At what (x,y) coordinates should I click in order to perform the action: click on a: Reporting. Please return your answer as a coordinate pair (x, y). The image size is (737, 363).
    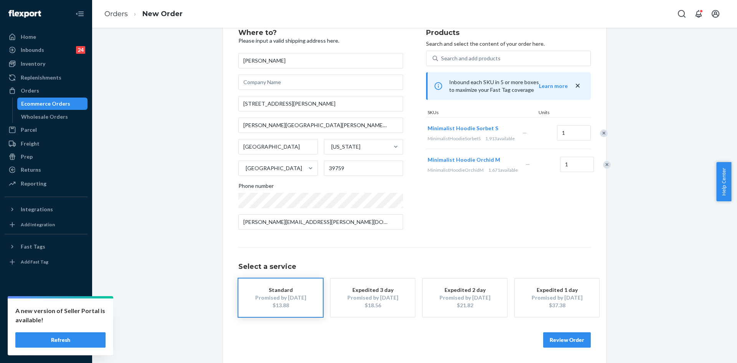
    Looking at the image, I should click on (46, 184).